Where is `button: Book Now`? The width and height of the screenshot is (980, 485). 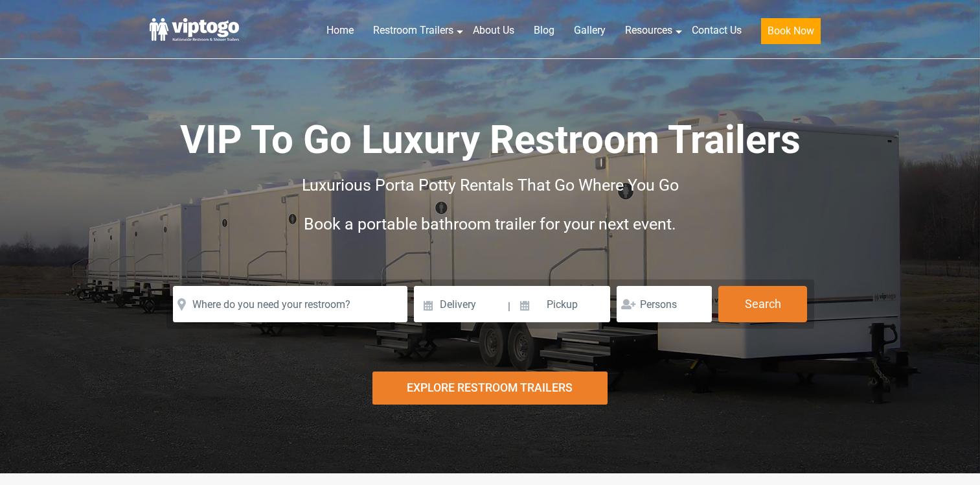
button: Book Now is located at coordinates (791, 31).